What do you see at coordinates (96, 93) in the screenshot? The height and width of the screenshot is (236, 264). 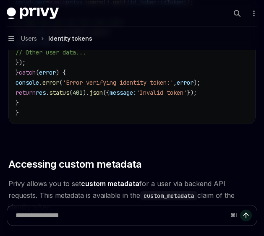 I see `span: json` at bounding box center [96, 93].